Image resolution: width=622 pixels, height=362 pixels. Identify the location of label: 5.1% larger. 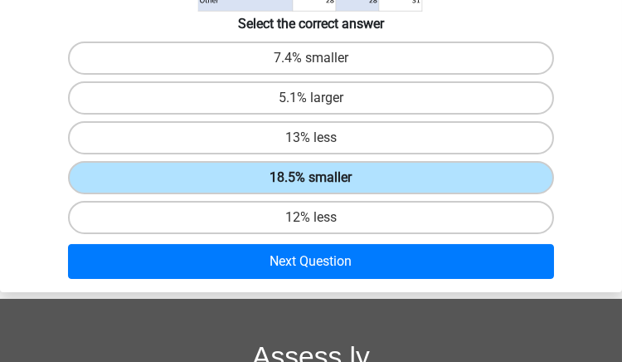
(311, 98).